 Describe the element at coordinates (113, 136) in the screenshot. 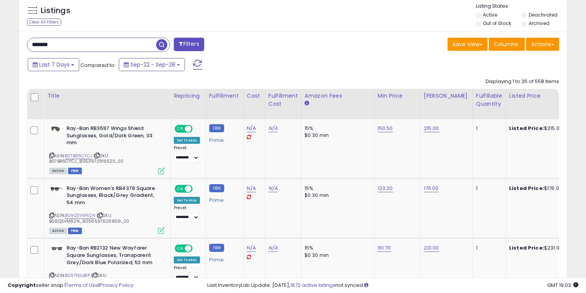

I see `b: Ray-Ban RB3597 Wings Shield Sunglasses, Gold/Dark Green, 33 mm` at that location.